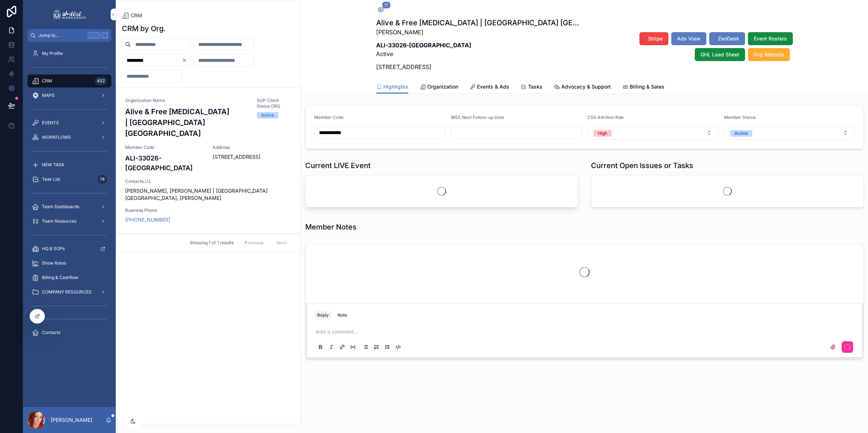 Image resolution: width=868 pixels, height=433 pixels. What do you see at coordinates (656, 38) in the screenshot?
I see `span: Stripe` at bounding box center [656, 38].